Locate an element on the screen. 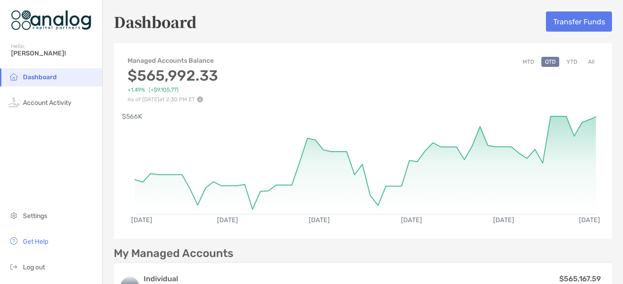 Image resolution: width=623 pixels, height=284 pixels. button: All is located at coordinates (591, 62).